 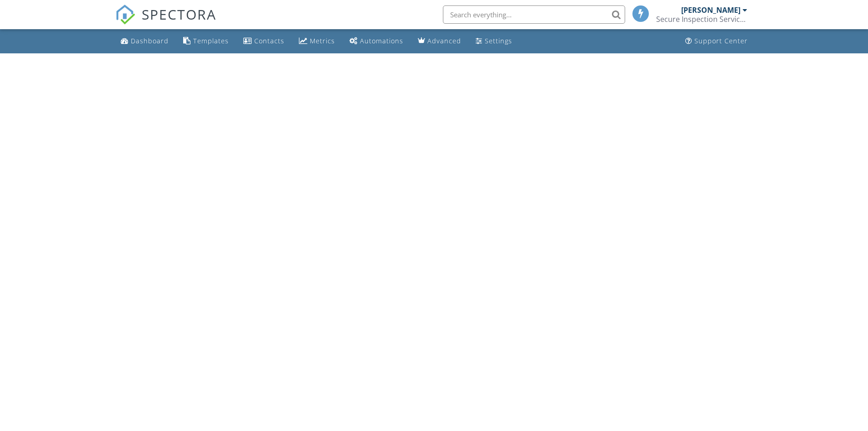 I want to click on div: Advanced, so click(x=445, y=41).